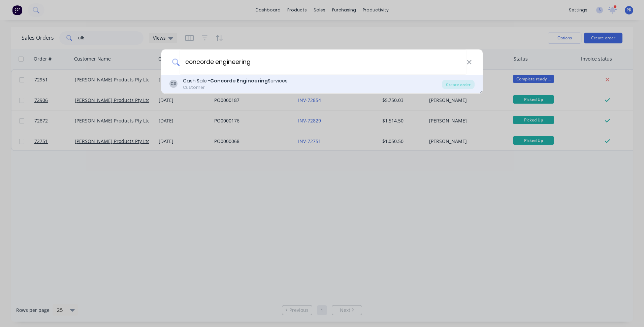 Image resolution: width=644 pixels, height=327 pixels. What do you see at coordinates (173, 84) in the screenshot?
I see `div: CS` at bounding box center [173, 84].